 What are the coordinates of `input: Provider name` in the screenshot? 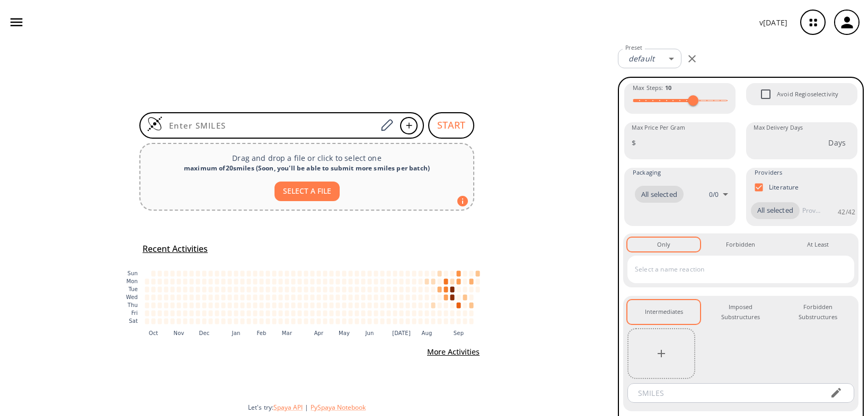 It's located at (811, 211).